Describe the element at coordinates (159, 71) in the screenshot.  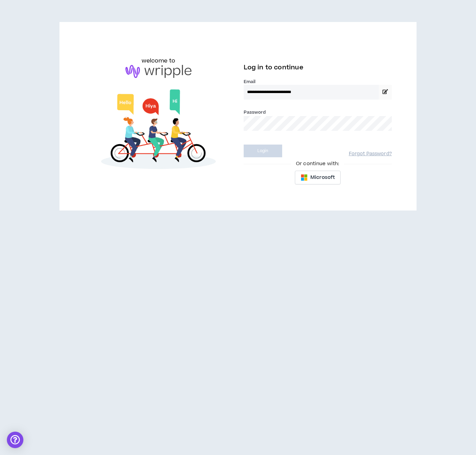
I see `img: logo-brand.png` at that location.